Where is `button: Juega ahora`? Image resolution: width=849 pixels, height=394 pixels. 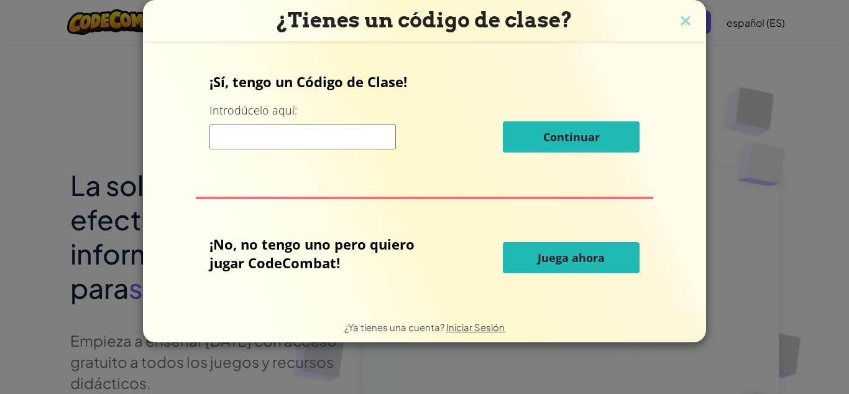 button: Juega ahora is located at coordinates (571, 257).